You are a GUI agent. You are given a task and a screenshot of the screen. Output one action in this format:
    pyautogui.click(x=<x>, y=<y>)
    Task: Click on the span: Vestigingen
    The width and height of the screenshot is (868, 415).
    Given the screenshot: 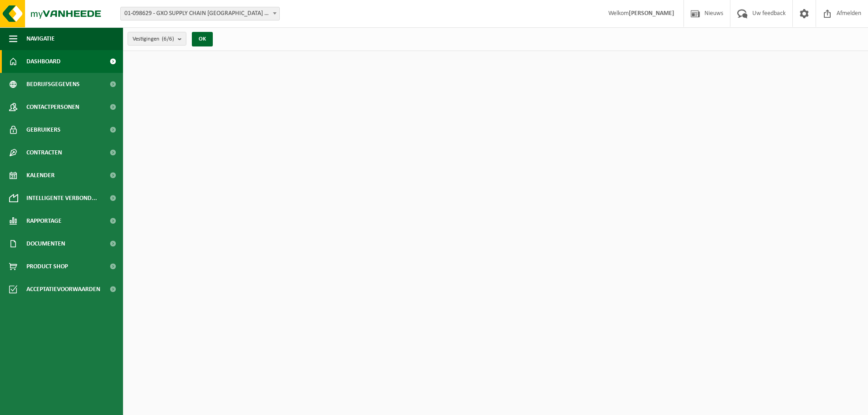 What is the action you would take?
    pyautogui.click(x=153, y=40)
    